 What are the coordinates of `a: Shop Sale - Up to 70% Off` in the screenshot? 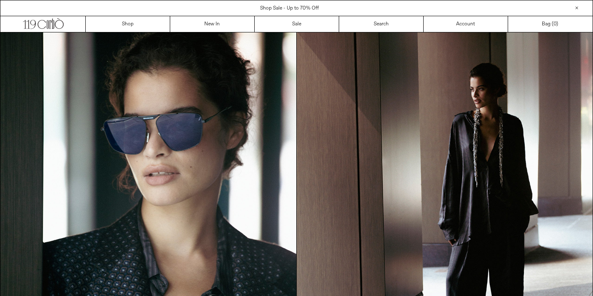 It's located at (289, 8).